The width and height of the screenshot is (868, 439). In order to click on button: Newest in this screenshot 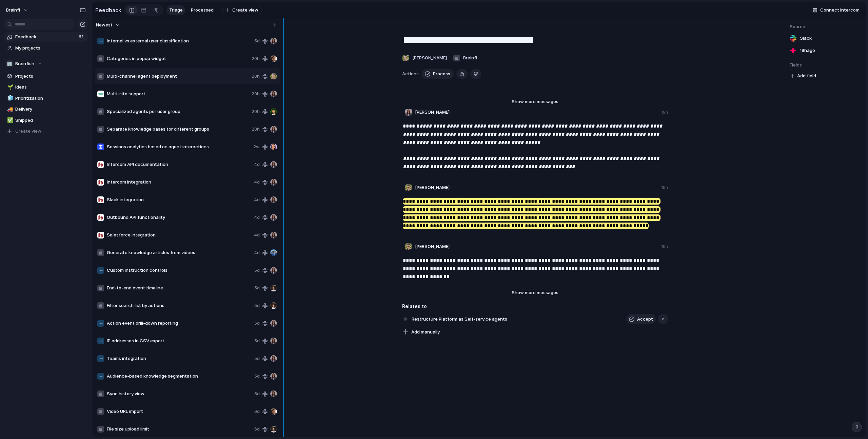, I will do `click(108, 25)`.